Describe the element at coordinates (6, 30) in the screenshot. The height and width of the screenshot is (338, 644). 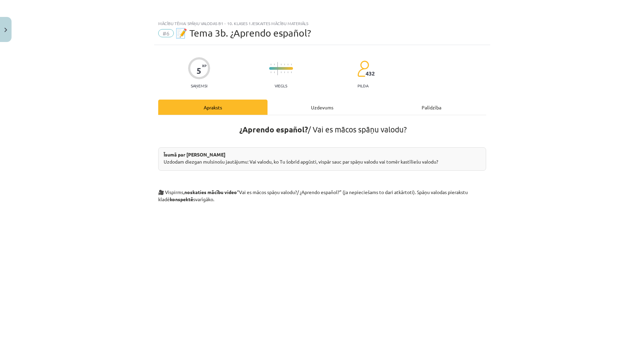
I see `img: icon-close-lesson-0947bae3869378f0d4975bcd49f059093ad1ed9edebbc8119c70593378902aed.svg` at that location.